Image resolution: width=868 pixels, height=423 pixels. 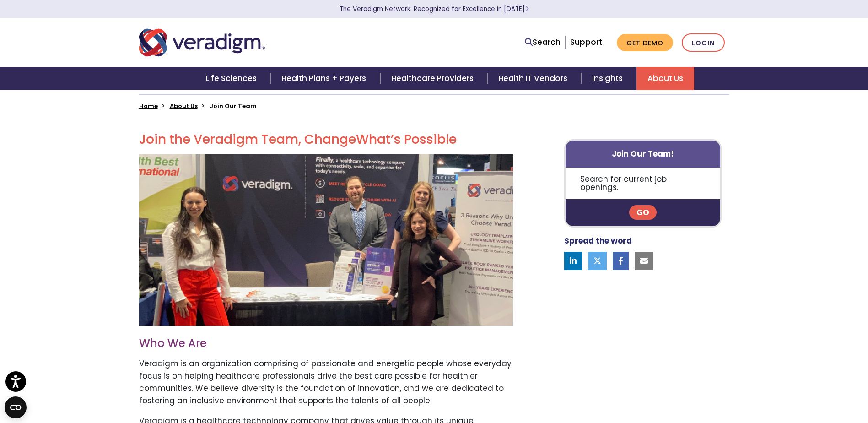 What do you see at coordinates (643, 183) in the screenshot?
I see `p: Search for current job openings.` at bounding box center [643, 183].